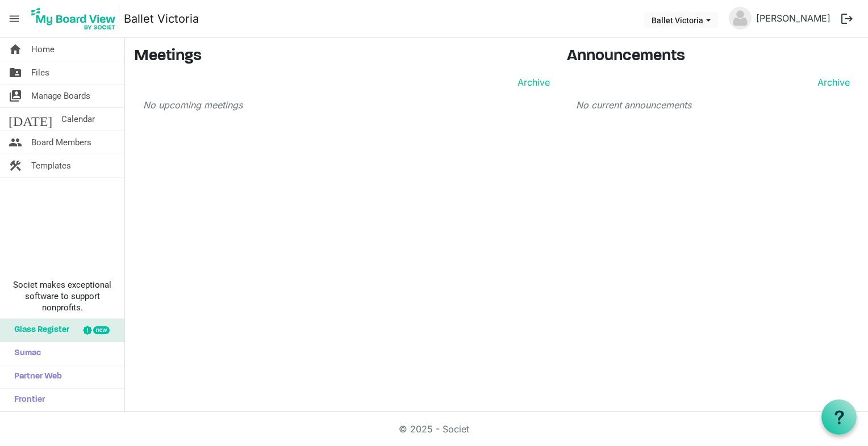 The height and width of the screenshot is (446, 868). Describe the element at coordinates (26, 400) in the screenshot. I see `span: Frontier` at that location.